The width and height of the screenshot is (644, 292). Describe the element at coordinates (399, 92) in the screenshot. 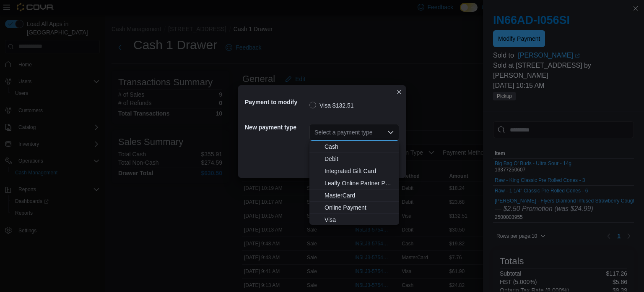

I see `button: Closes this modal window` at that location.